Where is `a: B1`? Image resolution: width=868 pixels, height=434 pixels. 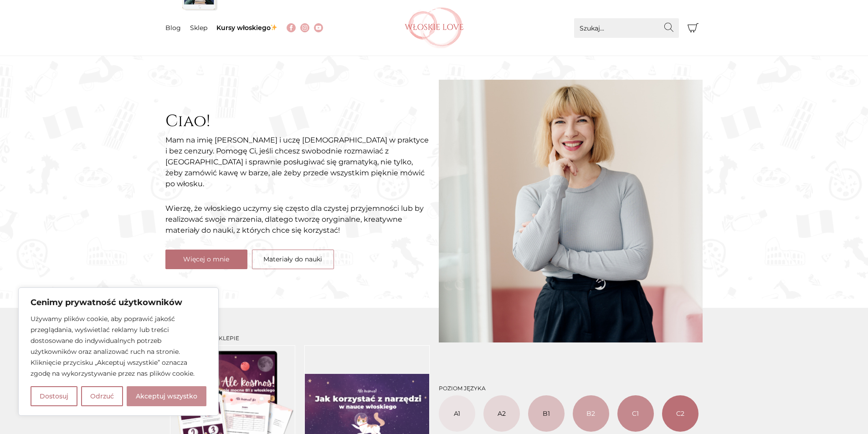 a: B1 is located at coordinates (546, 413).